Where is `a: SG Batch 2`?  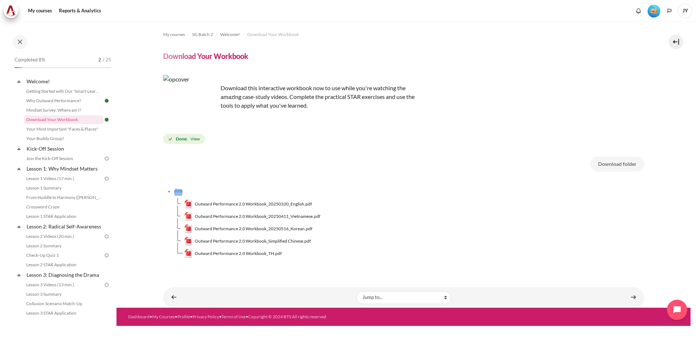
a: SG Batch 2 is located at coordinates (202, 35).